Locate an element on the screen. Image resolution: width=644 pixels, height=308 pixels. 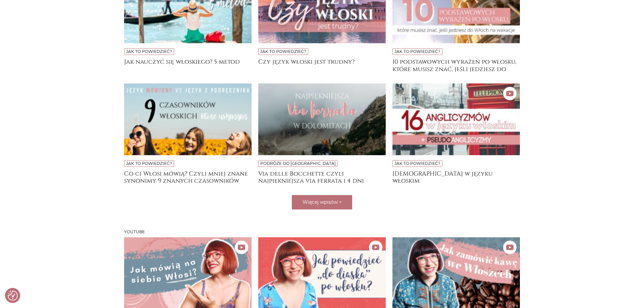
button: Preferencje co do zgód is located at coordinates (13, 295).